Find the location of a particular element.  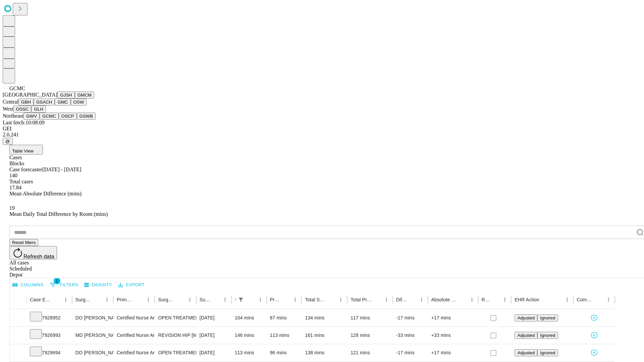

div: 134 mins is located at coordinates (324, 318).